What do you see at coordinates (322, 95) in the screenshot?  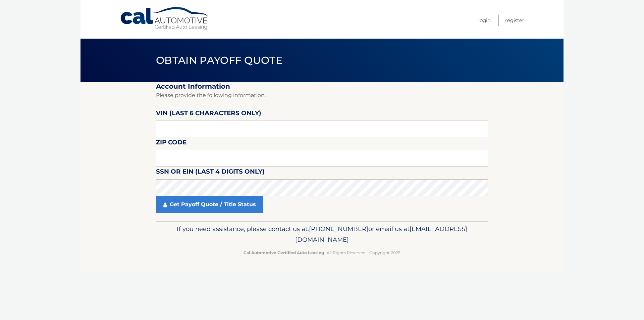 I see `p: Please provide the following information.` at bounding box center [322, 95].